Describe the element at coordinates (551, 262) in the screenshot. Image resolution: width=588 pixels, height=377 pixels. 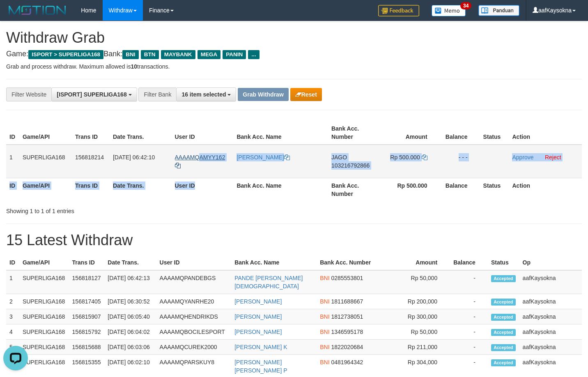
I see `th: Op` at that location.